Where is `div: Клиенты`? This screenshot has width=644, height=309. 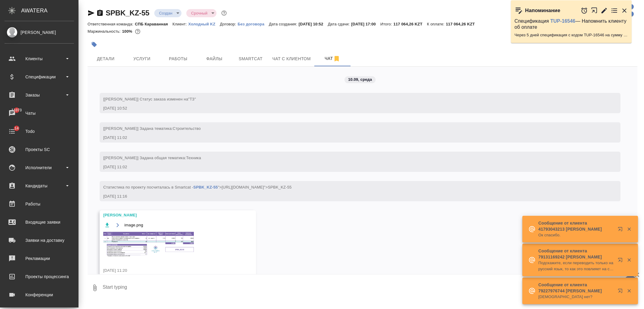
div: Клиенты is located at coordinates (40, 58).